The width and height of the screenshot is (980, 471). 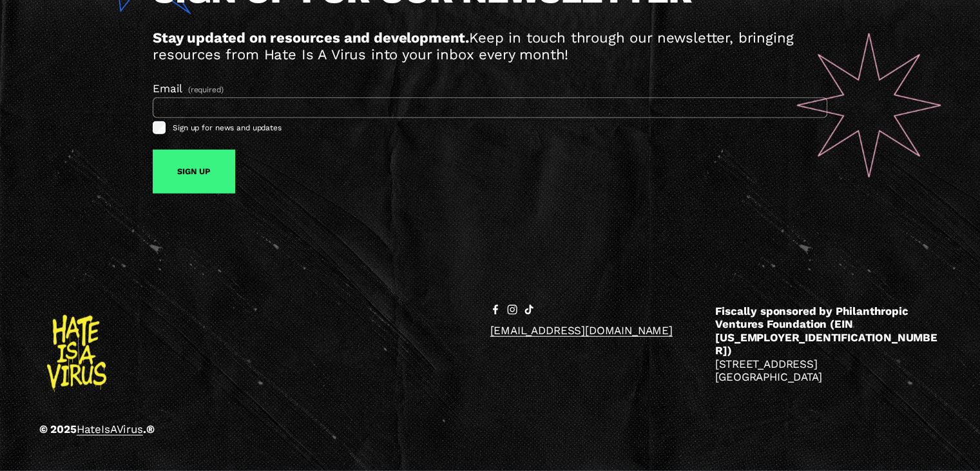 What do you see at coordinates (476, 46) in the screenshot?
I see `span: Keep in touch through our newsletter, bringing resources from Hate Is A Virus into your inbox eve...` at bounding box center [476, 46].